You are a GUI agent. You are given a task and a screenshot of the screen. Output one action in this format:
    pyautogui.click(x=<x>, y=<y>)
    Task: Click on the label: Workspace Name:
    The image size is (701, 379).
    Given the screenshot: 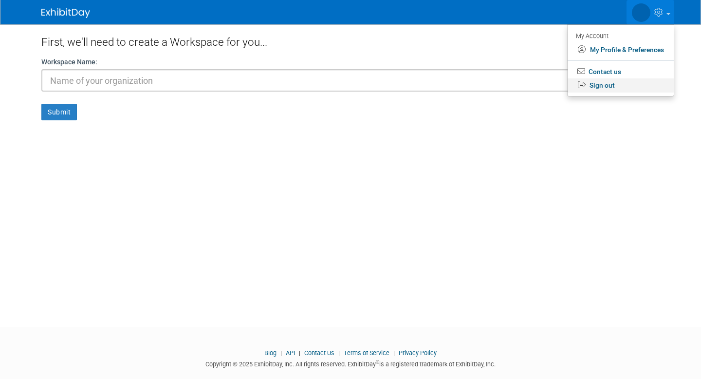 What is the action you would take?
    pyautogui.click(x=69, y=62)
    